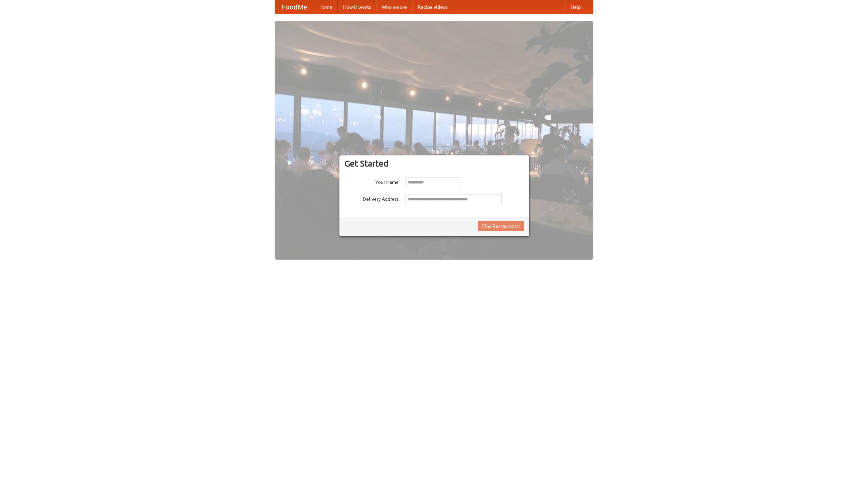 The height and width of the screenshot is (479, 868). What do you see at coordinates (294, 7) in the screenshot?
I see `a: FoodMe` at bounding box center [294, 7].